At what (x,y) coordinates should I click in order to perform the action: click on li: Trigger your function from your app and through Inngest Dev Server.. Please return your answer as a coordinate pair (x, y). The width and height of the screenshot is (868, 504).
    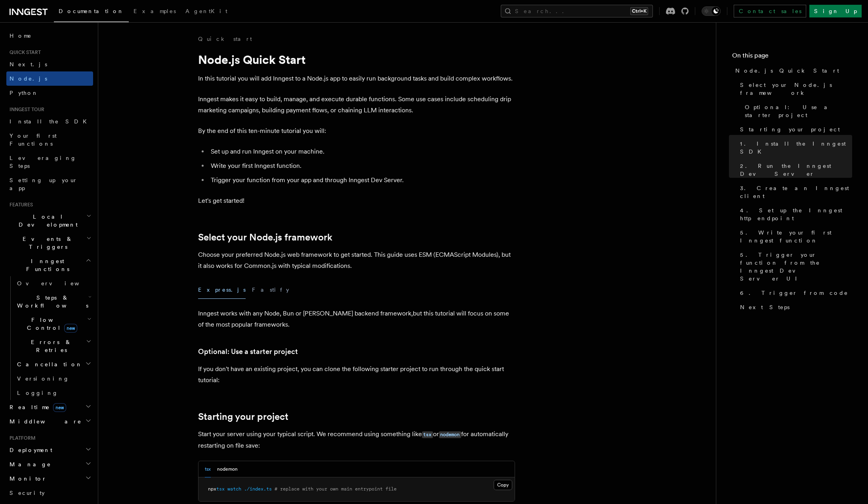
    Looking at the image, I should click on (362, 180).